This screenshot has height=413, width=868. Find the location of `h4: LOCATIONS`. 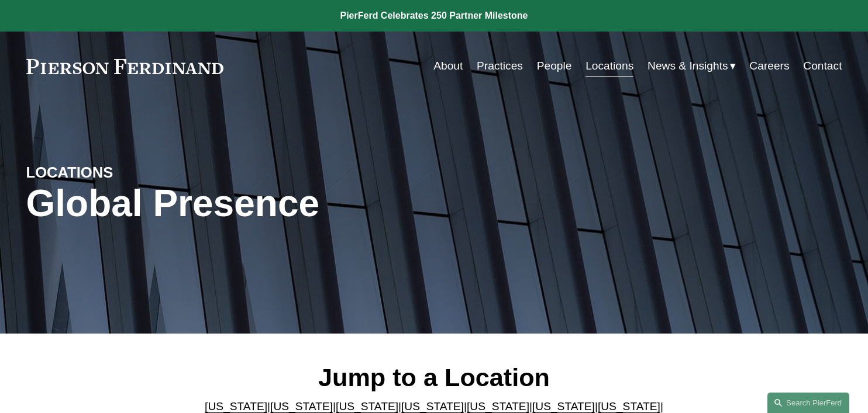

h4: LOCATIONS is located at coordinates (128, 172).